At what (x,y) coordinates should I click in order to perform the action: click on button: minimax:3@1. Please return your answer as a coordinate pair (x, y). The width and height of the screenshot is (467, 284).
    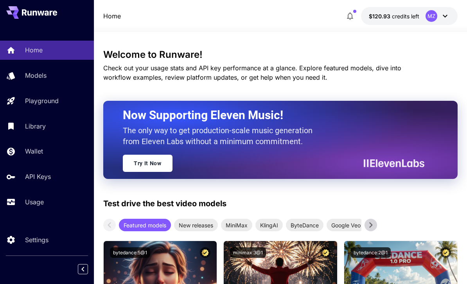
    Looking at the image, I should click on (248, 252).